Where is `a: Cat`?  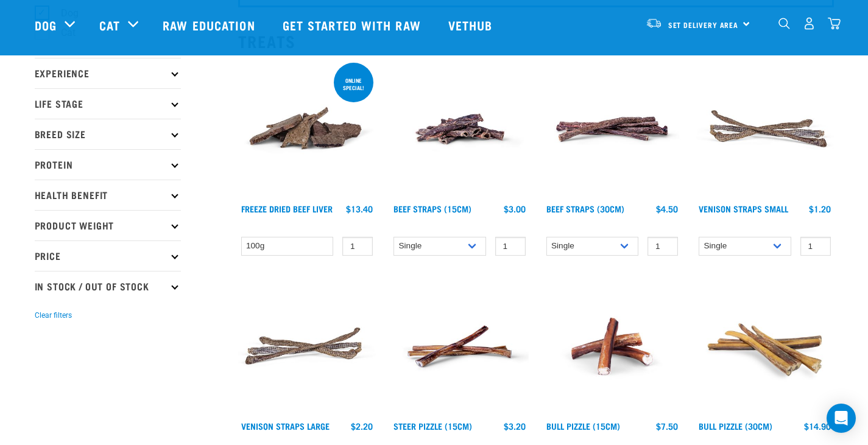
a: Cat is located at coordinates (109, 25).